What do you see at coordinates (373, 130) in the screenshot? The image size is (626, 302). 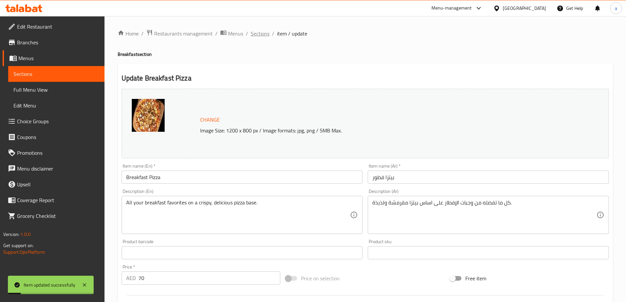 I see `p: Image Size: 1200 x 800 px / Image formats: jpg, png / 5MB Max.` at bounding box center [373, 130].